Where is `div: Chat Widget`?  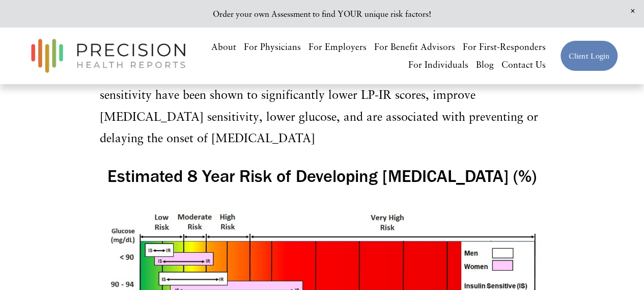
div: Chat Widget is located at coordinates (618, 266).